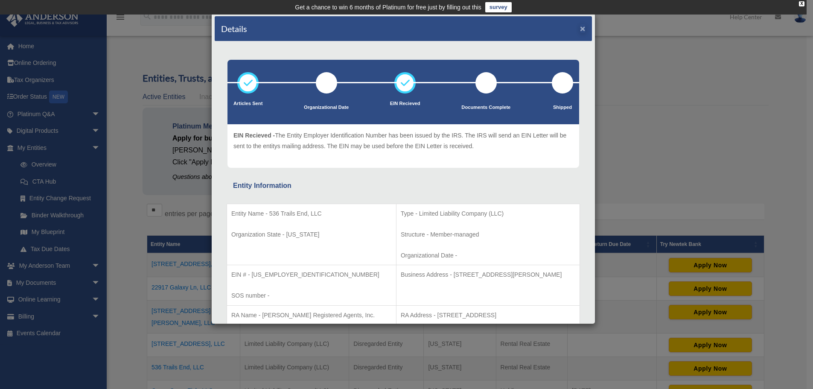 This screenshot has width=813, height=389. Describe the element at coordinates (802, 4) in the screenshot. I see `div: close` at that location.